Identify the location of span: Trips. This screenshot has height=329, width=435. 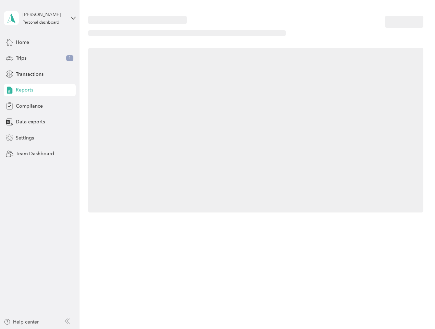
(21, 58).